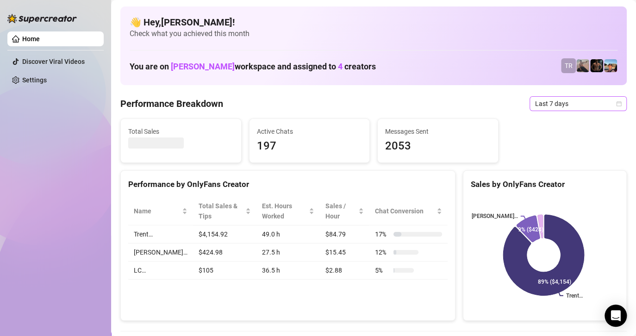 This screenshot has width=636, height=336. Describe the element at coordinates (310, 131) in the screenshot. I see `span: Active Chats` at that location.